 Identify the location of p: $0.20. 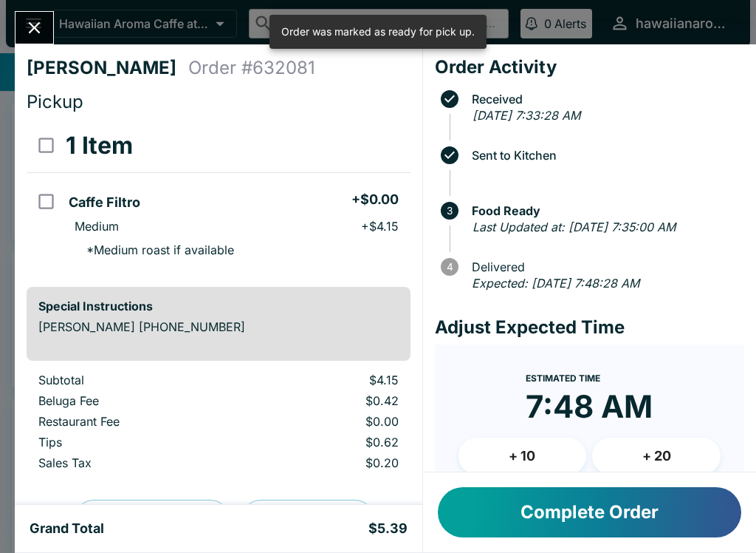
(332, 462).